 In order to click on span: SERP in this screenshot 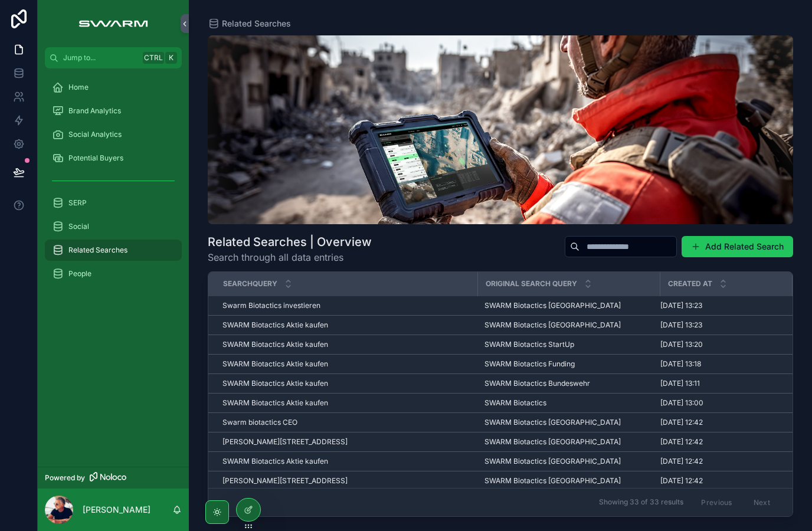, I will do `click(77, 203)`.